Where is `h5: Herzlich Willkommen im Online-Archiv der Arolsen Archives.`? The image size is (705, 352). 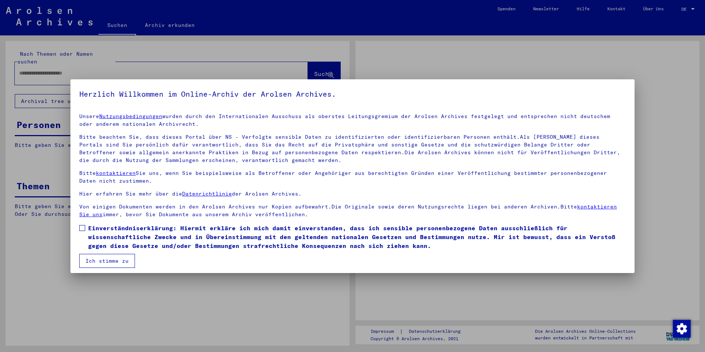
h5: Herzlich Willkommen im Online-Archiv der Arolsen Archives. is located at coordinates (353, 94).